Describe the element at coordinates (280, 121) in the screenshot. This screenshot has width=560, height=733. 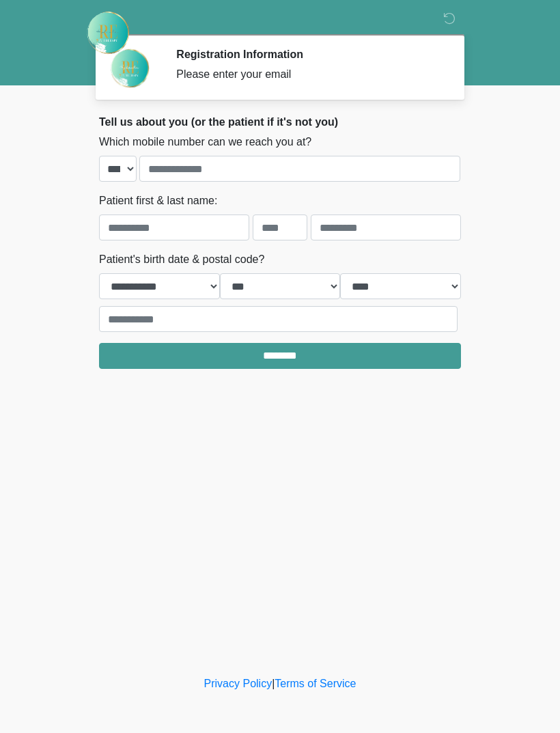
I see `h2: Tell us about you (or the patient if it's not you)` at that location.